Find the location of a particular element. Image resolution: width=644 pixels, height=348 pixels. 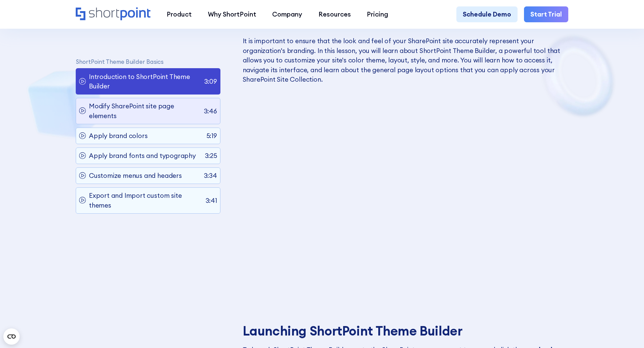

p: 3:34 is located at coordinates (210, 176).